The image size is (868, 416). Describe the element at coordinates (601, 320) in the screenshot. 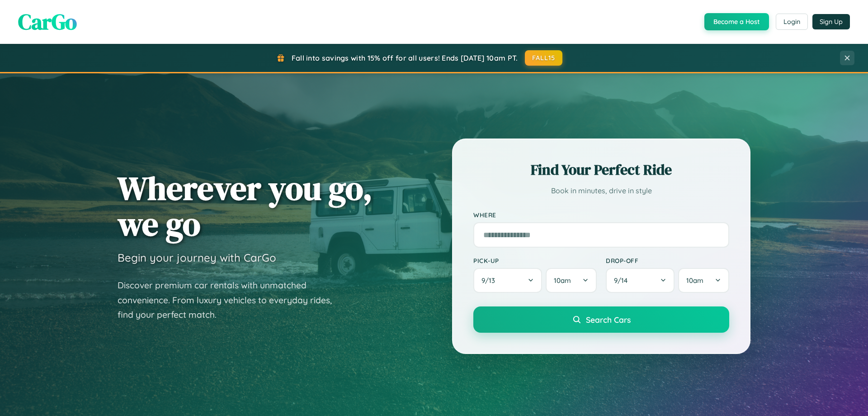

I see `button: Search Cars` at that location.